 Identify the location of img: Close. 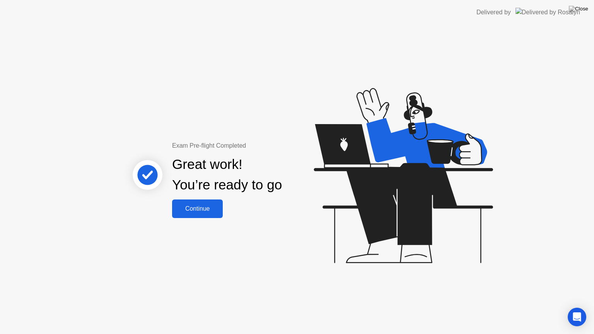
(579, 9).